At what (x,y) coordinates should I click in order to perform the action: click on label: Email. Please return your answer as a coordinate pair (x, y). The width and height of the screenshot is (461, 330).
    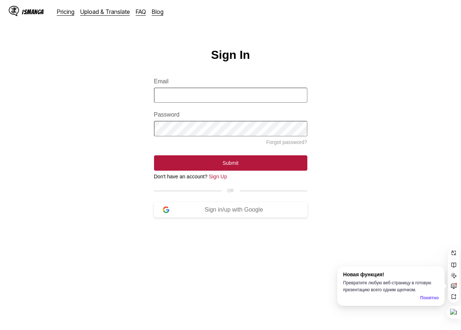
    Looking at the image, I should click on (231, 81).